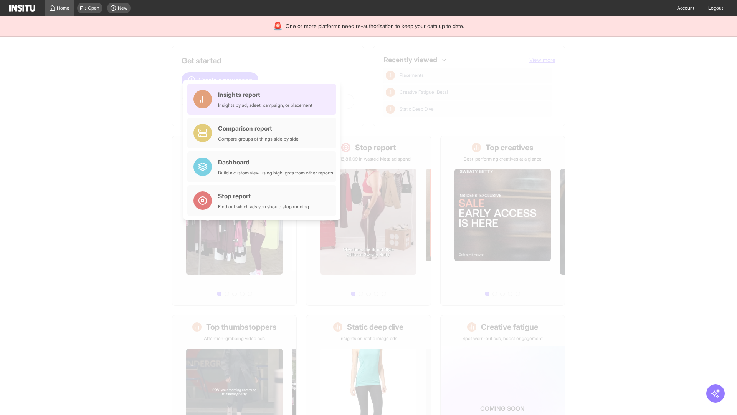 The image size is (737, 415). Describe the element at coordinates (263, 207) in the screenshot. I see `div: Find out which ads you should stop running` at that location.